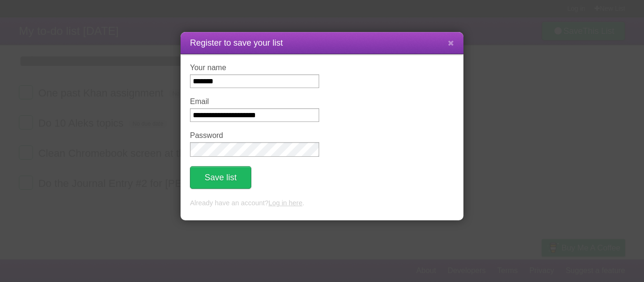 The image size is (644, 282). Describe the element at coordinates (255, 136) in the screenshot. I see `label: Password` at that location.